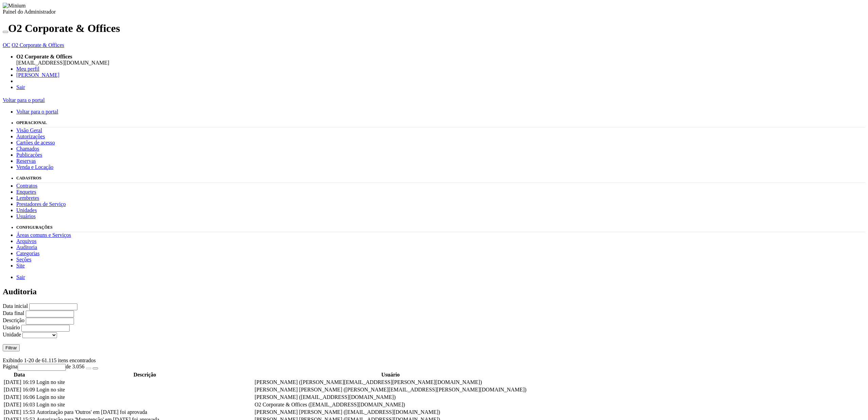 The image size is (868, 420). I want to click on a: Publicações, so click(29, 155).